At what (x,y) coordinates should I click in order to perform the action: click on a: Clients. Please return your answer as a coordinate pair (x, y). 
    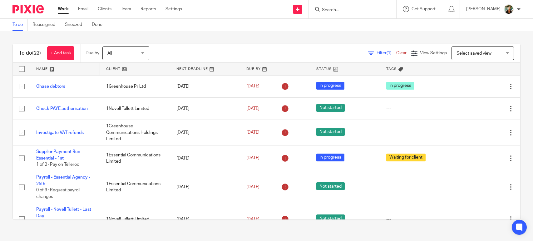
    Looking at the image, I should click on (105, 9).